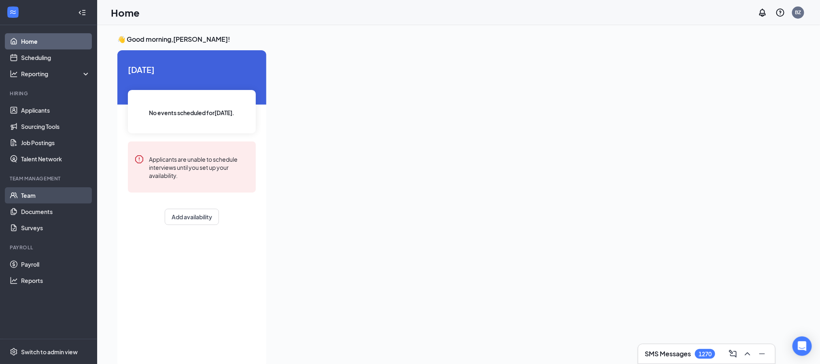  Describe the element at coordinates (799, 12) in the screenshot. I see `div: BZ` at that location.